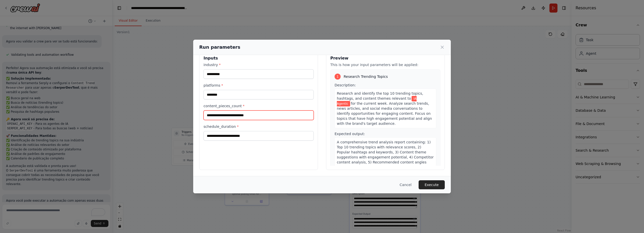 The height and width of the screenshot is (233, 644). What do you see at coordinates (259, 85) in the screenshot?
I see `label: platforms` at bounding box center [259, 85].